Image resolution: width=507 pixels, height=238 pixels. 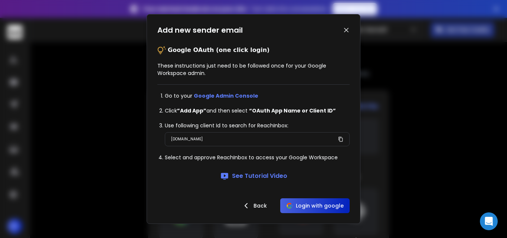 I want to click on button: Login with google, so click(x=314, y=205).